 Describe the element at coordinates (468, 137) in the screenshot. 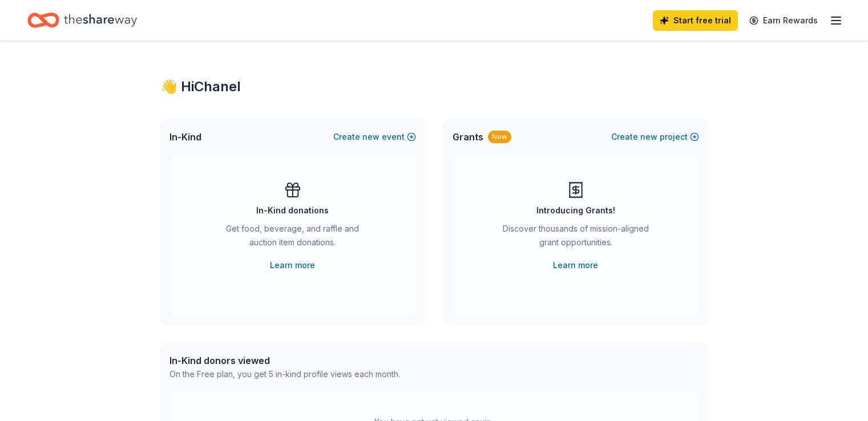

I see `span: Grants` at that location.